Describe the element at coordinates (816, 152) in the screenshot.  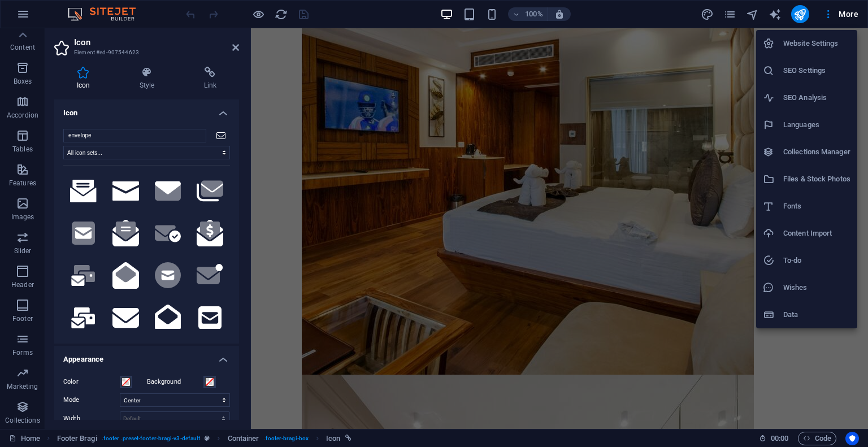
I see `h6: Collections Manager` at that location.